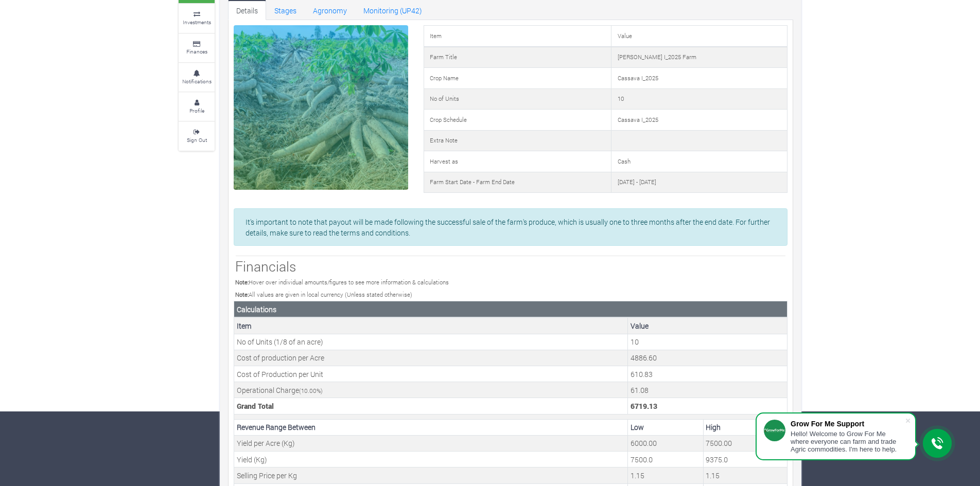  I want to click on span: 10.00, so click(309, 390).